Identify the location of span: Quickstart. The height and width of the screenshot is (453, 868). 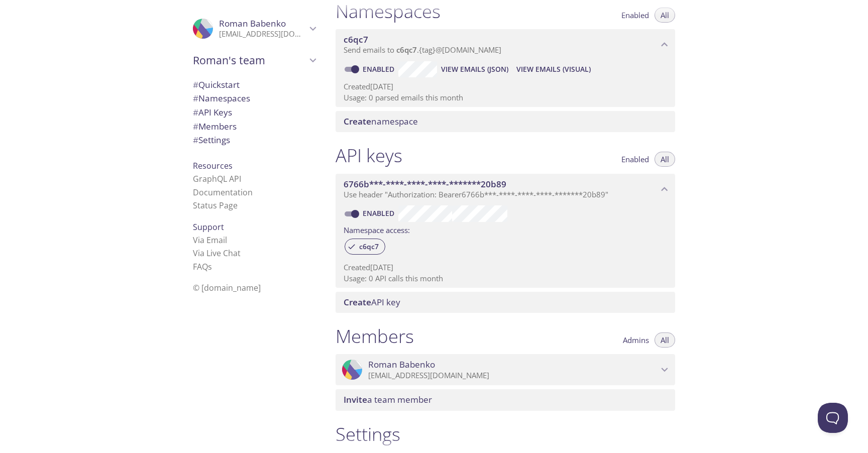
(216, 84).